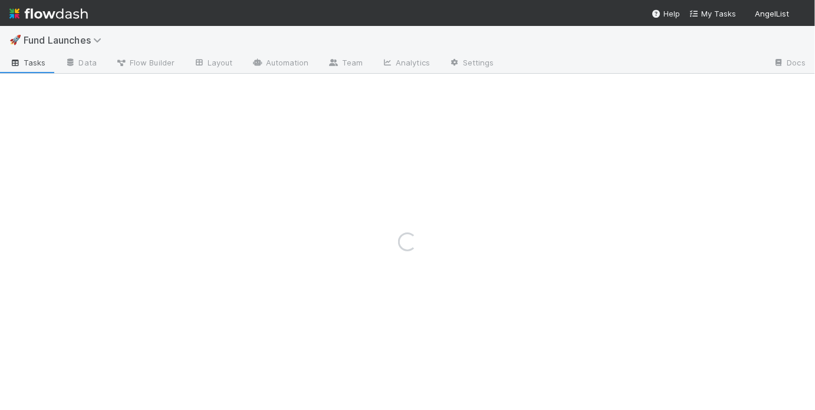 Image resolution: width=815 pixels, height=410 pixels. I want to click on a: Data, so click(81, 64).